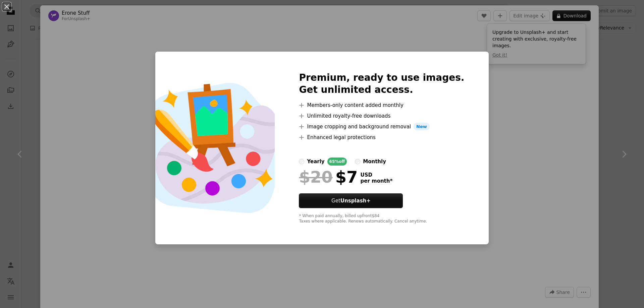  What do you see at coordinates (316, 177) in the screenshot?
I see `span: $20` at bounding box center [316, 177].